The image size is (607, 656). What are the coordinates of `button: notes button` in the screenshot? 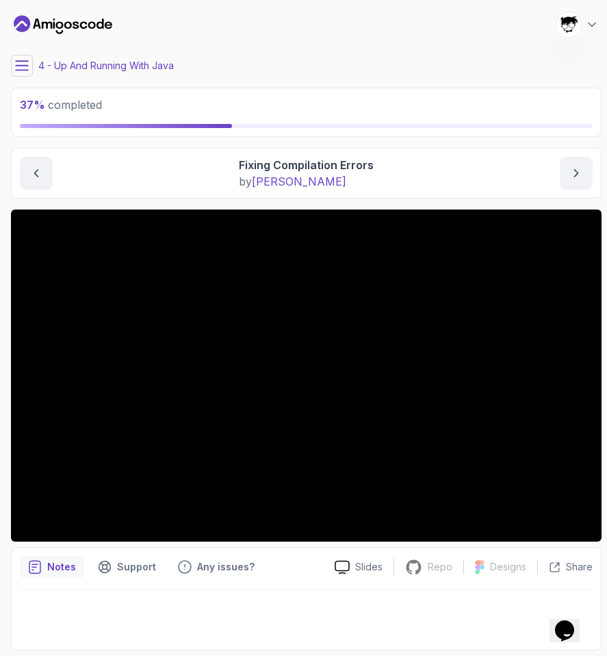 It's located at (52, 567).